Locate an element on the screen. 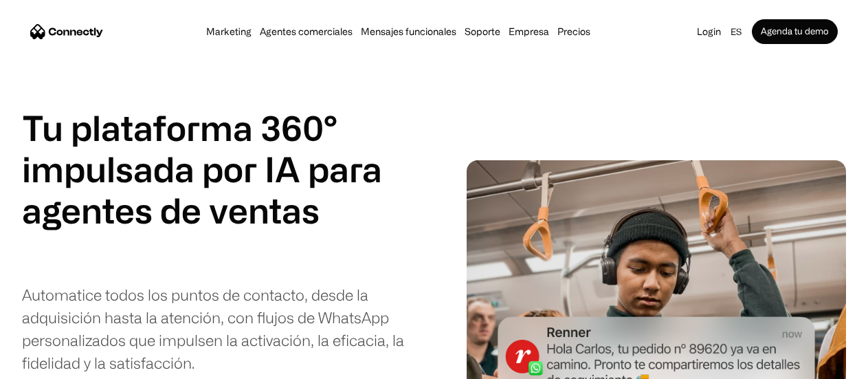 The image size is (868, 379). div: 1 of 4 is located at coordinates (180, 210).